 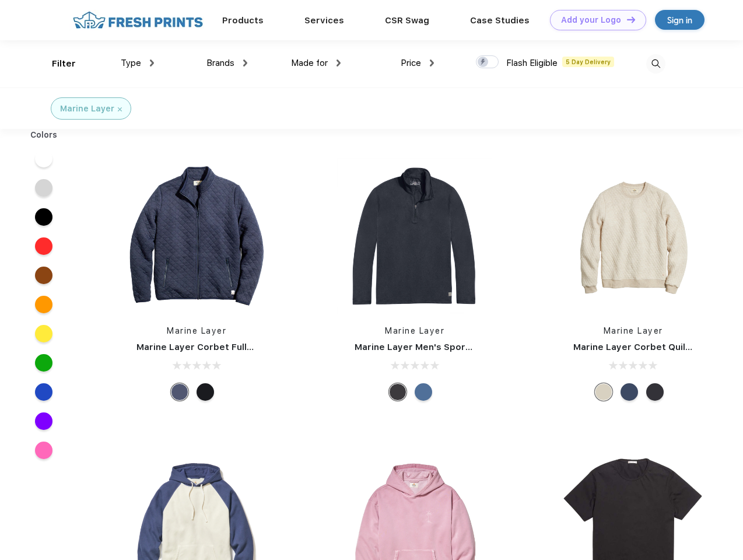 What do you see at coordinates (243, 20) in the screenshot?
I see `a: Products` at bounding box center [243, 20].